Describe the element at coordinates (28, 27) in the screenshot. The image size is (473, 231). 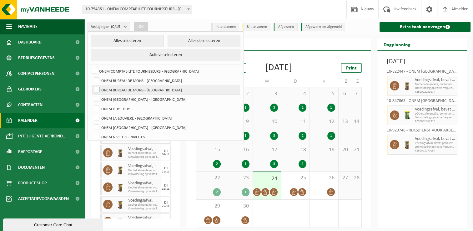
I see `span: Navigatie` at that location.